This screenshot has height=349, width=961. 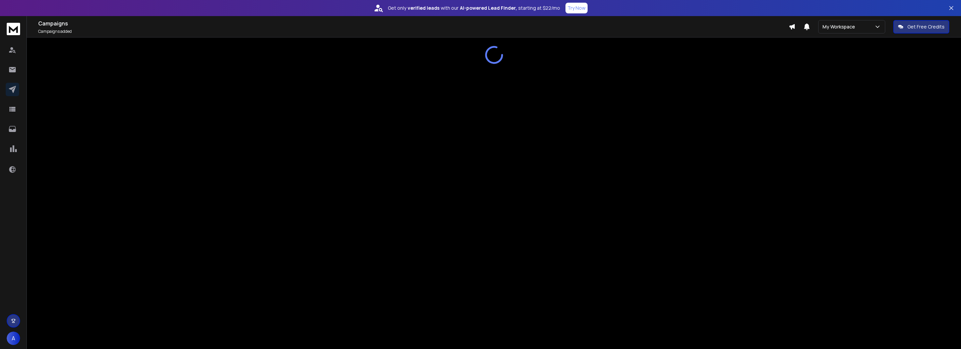 I want to click on button: Try Now, so click(x=577, y=8).